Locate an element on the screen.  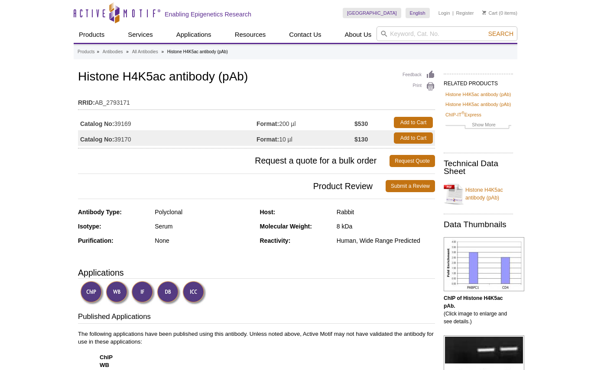
button: Search is located at coordinates (501, 34).